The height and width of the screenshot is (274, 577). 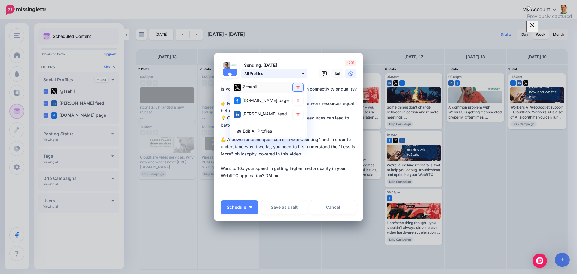 What do you see at coordinates (274, 73) in the screenshot?
I see `a: All Profiles` at bounding box center [274, 73].